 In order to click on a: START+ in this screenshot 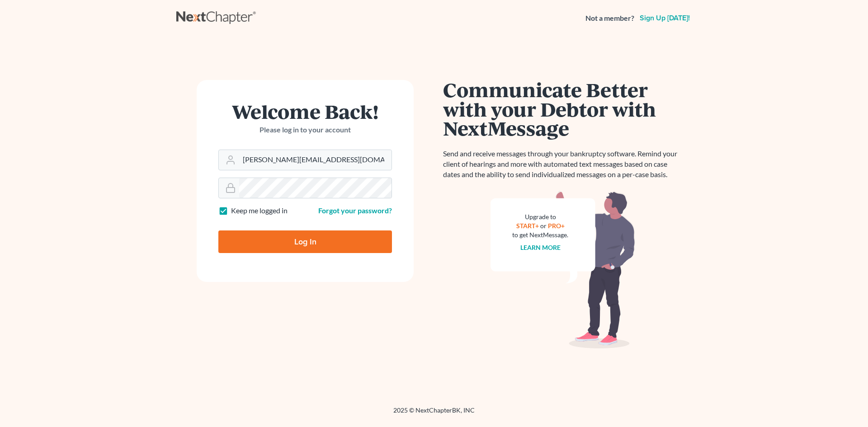, I will do `click(528, 225)`.